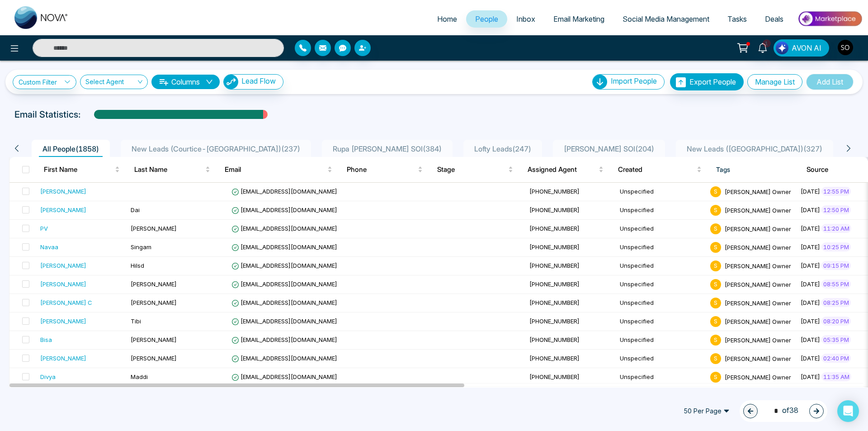  Describe the element at coordinates (275, 170) in the screenshot. I see `span: Email` at that location.